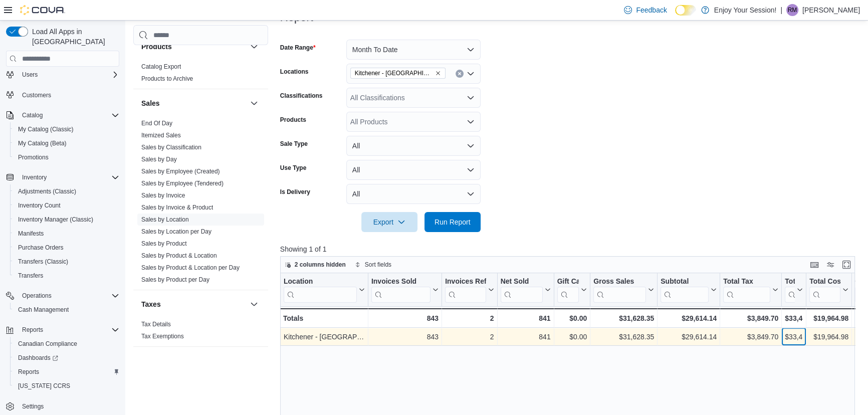 The width and height of the screenshot is (868, 415). Describe the element at coordinates (150, 103) in the screenshot. I see `h3: Sales` at that location.